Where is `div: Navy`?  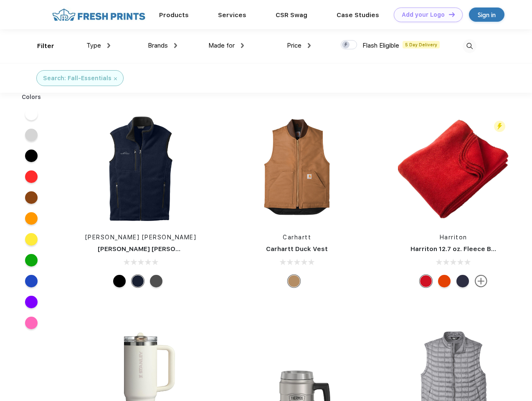
div: Navy is located at coordinates (463, 281).